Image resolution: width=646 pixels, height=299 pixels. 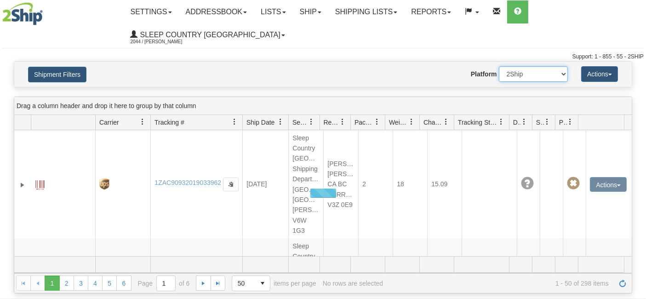 What do you see at coordinates (300, 122) in the screenshot?
I see `span: Sender` at bounding box center [300, 122].